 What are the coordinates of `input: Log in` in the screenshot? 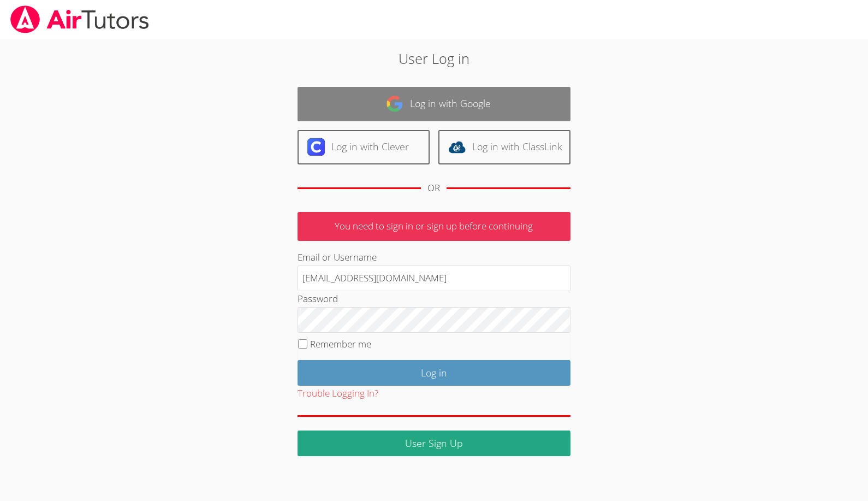 It's located at (434, 372).